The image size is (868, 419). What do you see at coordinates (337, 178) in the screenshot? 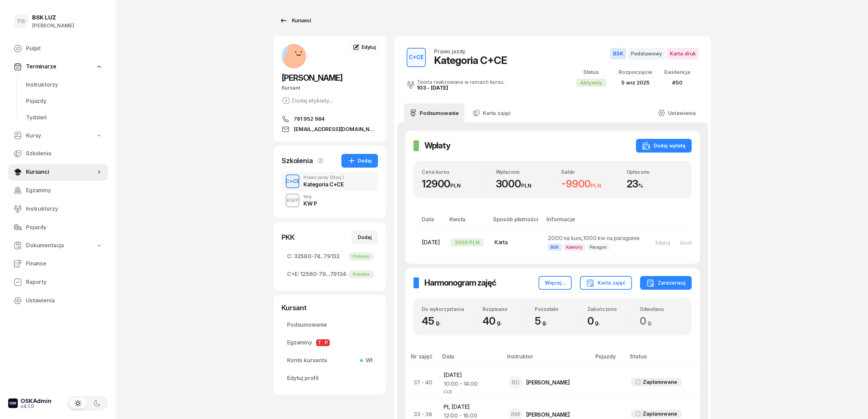
I see `span: (Stacj.)` at bounding box center [337, 178].